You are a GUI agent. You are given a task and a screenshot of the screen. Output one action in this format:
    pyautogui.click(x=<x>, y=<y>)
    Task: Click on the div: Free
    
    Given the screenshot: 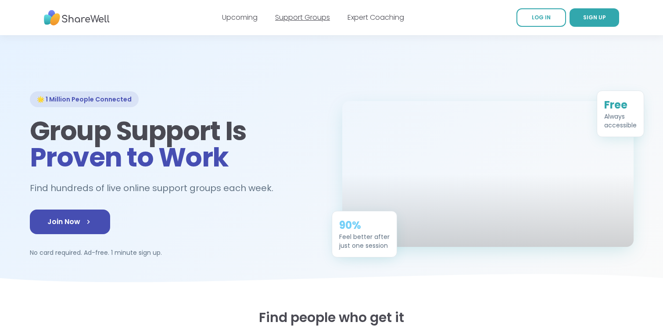 What is the action you would take?
    pyautogui.click(x=621, y=101)
    